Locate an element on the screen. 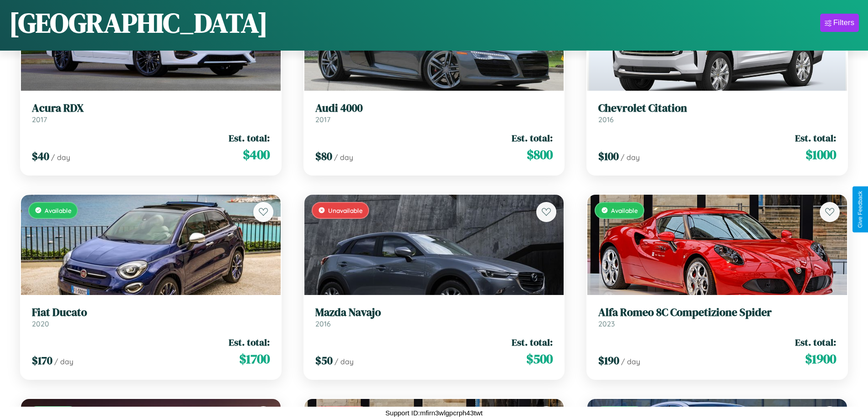  span: $ 1900 is located at coordinates (821, 358).